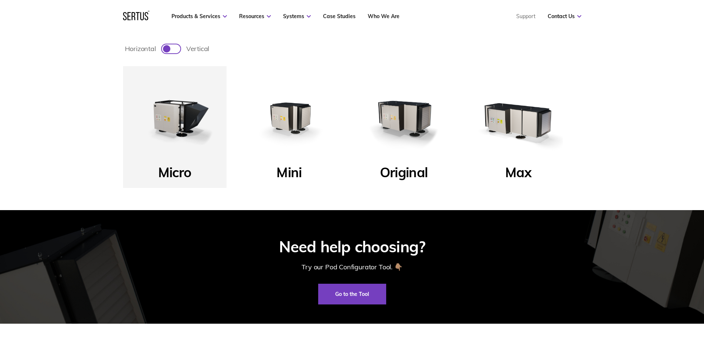 The width and height of the screenshot is (704, 337). What do you see at coordinates (404, 175) in the screenshot?
I see `p: Original` at bounding box center [404, 175].